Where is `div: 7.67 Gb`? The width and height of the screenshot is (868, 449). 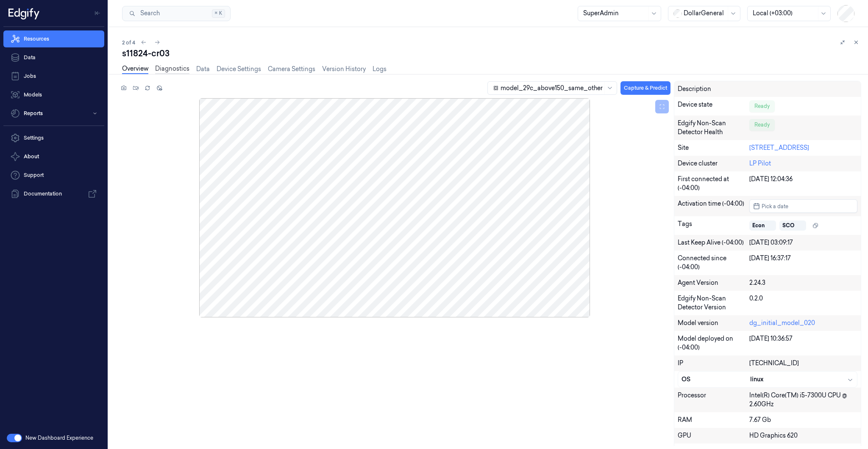 div: 7.67 Gb is located at coordinates (803, 420).